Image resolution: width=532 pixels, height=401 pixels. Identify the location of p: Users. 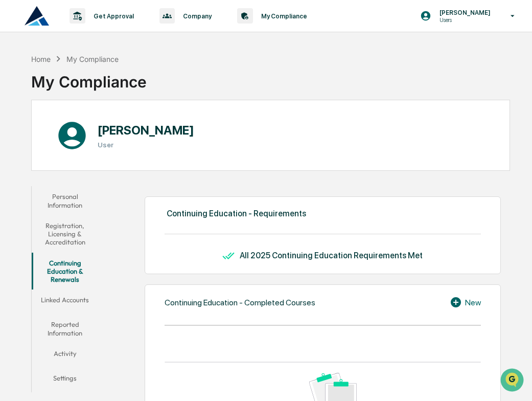
(463, 20).